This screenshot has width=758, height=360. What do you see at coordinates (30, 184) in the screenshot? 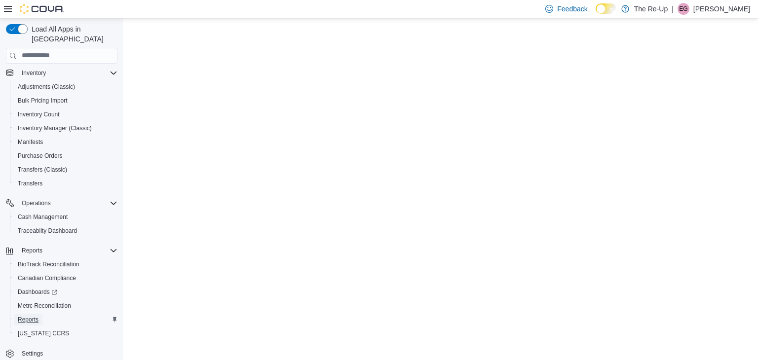
I see `a: Transfers` at bounding box center [30, 184].